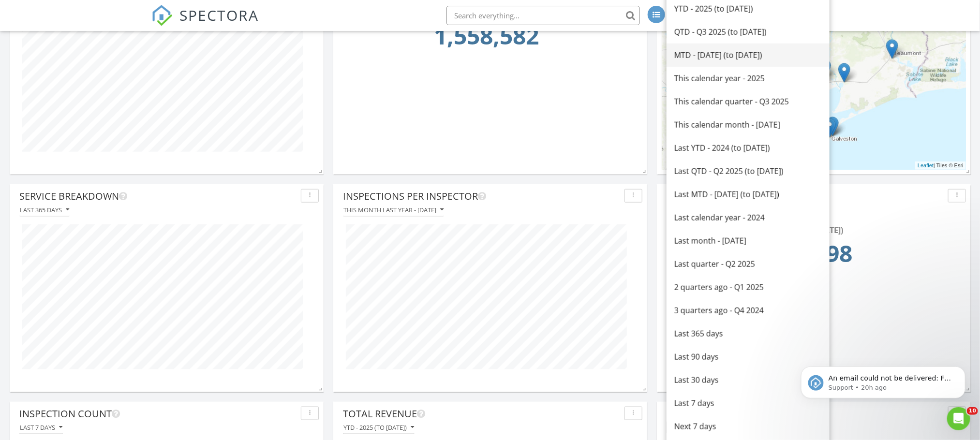 The height and width of the screenshot is (440, 980). What do you see at coordinates (748, 78) in the screenshot?
I see `div: This calendar year - 2025` at bounding box center [748, 78].